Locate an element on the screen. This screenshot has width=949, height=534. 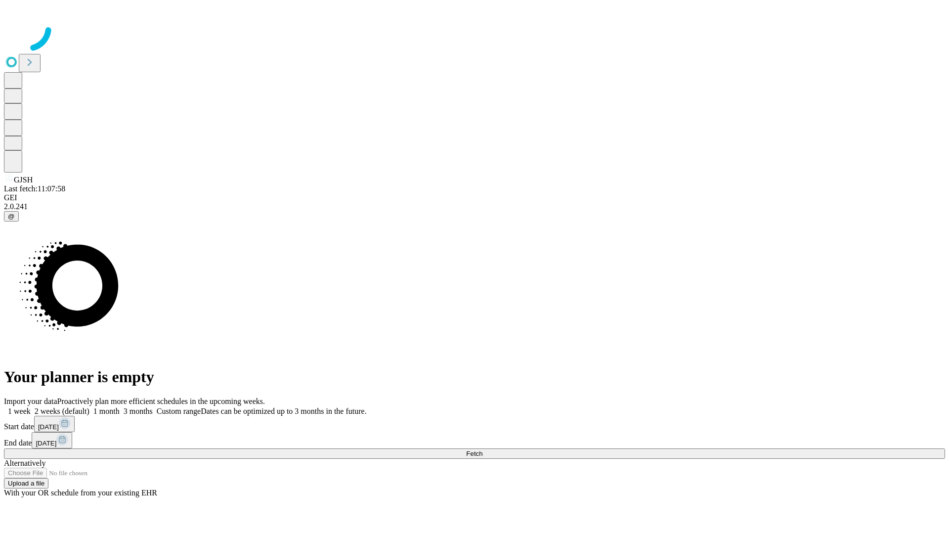
span: 3 months is located at coordinates (138, 411).